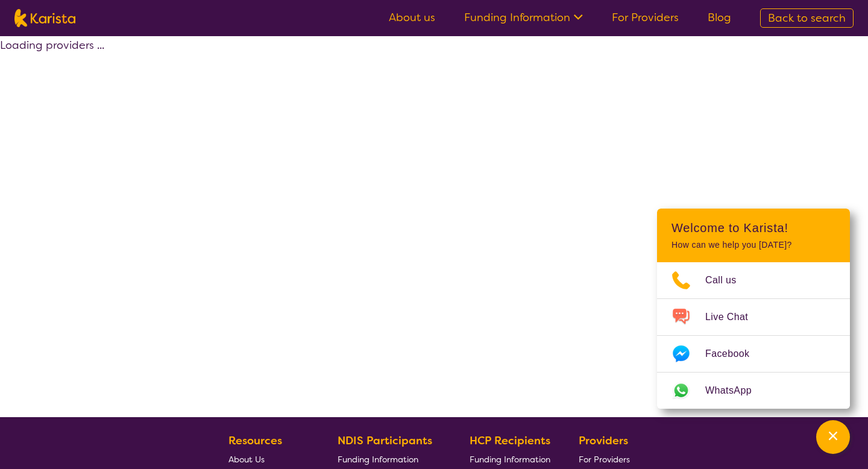 The height and width of the screenshot is (469, 868). What do you see at coordinates (754, 228) in the screenshot?
I see `h2: Welcome to Karista!` at bounding box center [754, 228].